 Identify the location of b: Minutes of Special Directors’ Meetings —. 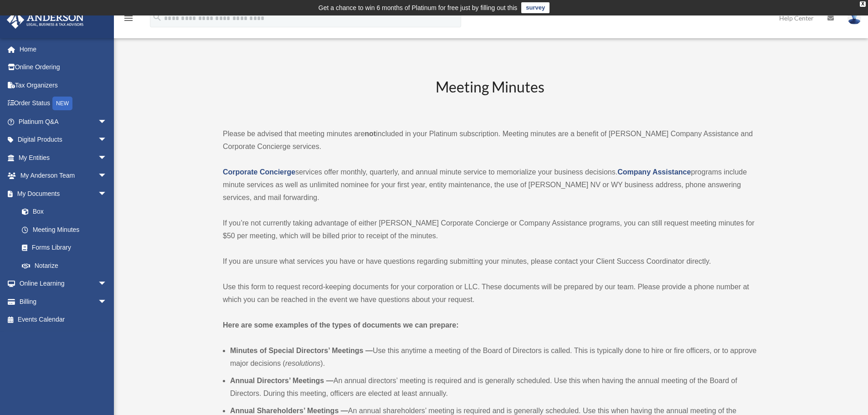
(301, 350).